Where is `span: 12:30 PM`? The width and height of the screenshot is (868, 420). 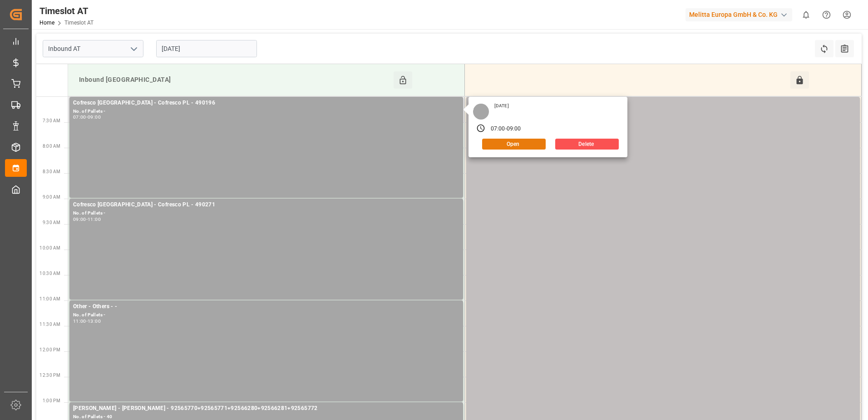 span: 12:30 PM is located at coordinates (50, 375).